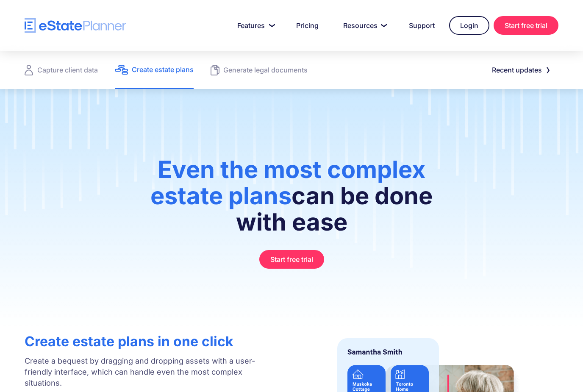 The image size is (583, 392). What do you see at coordinates (129, 341) in the screenshot?
I see `strong: Create estate plans in one click` at bounding box center [129, 341].